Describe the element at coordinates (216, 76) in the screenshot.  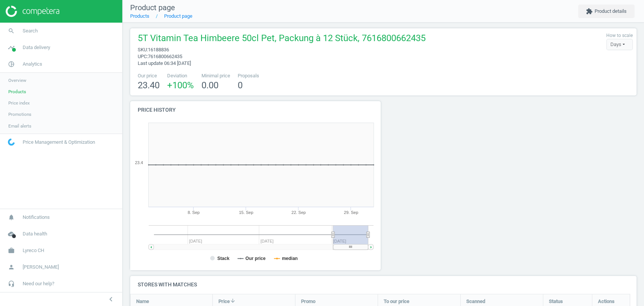
I see `span: Minimal price` at that location.